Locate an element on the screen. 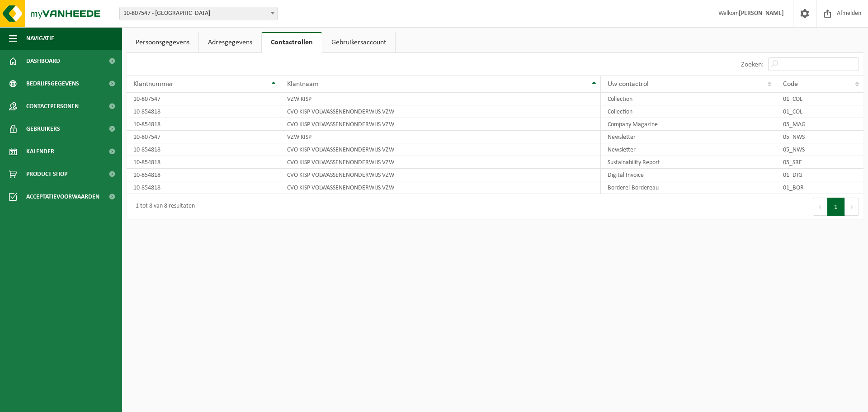 The width and height of the screenshot is (868, 412). td: 05_SRE is located at coordinates (820, 162).